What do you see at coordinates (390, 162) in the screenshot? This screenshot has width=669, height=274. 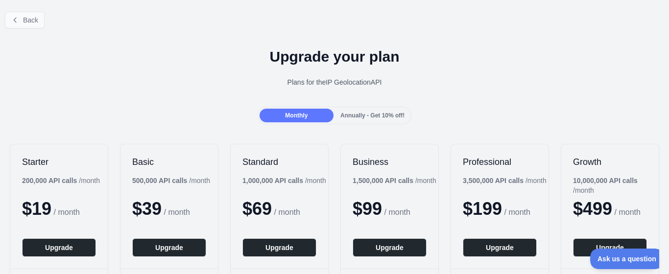 I see `h2: Business` at bounding box center [390, 162].